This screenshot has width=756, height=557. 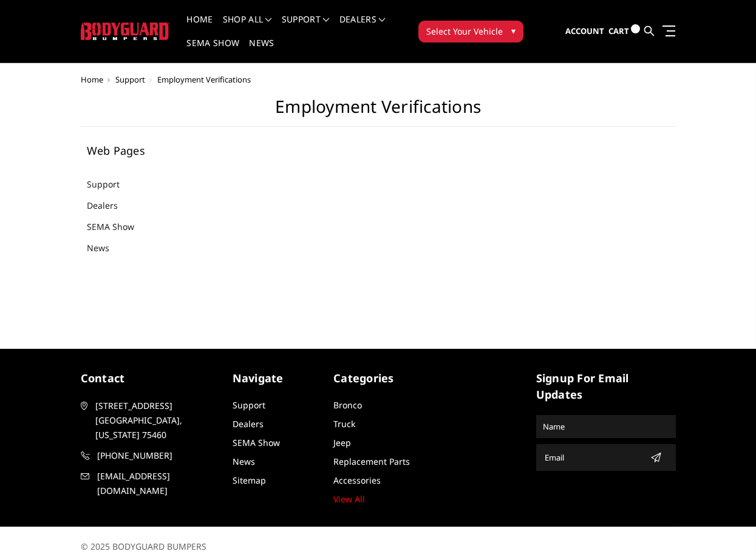 I want to click on a: Bronco, so click(x=347, y=405).